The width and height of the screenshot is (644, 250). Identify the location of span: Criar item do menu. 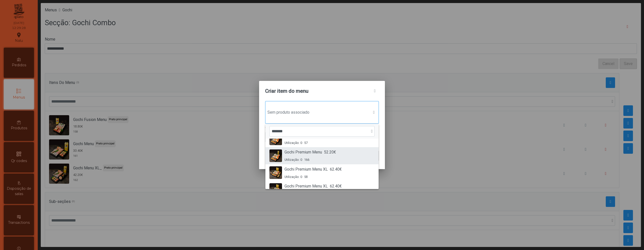
(287, 91).